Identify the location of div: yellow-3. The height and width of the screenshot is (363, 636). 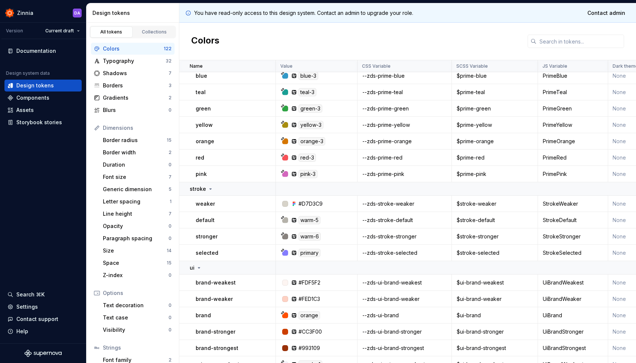
(311, 125).